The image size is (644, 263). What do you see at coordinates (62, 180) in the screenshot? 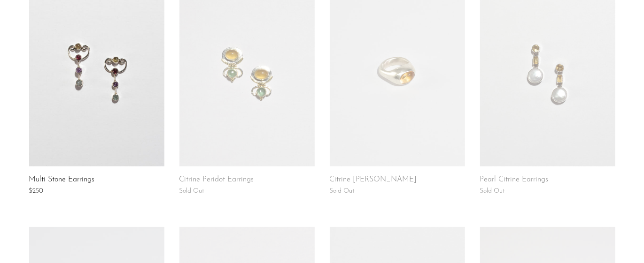
I see `a: Multi Stone Earrings` at bounding box center [62, 180].